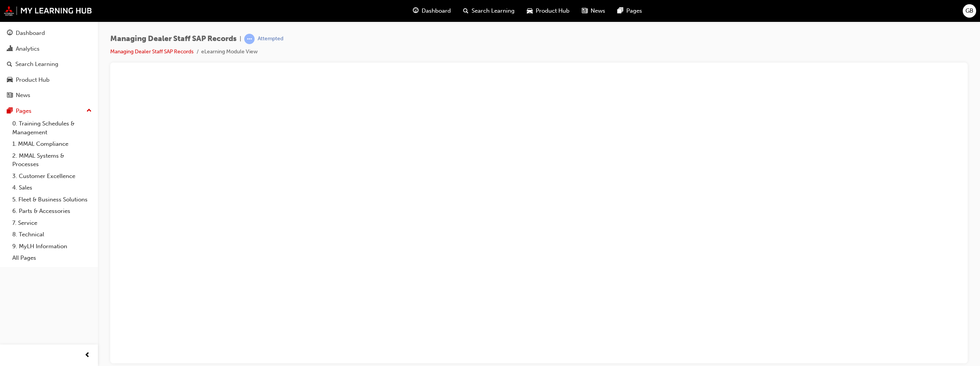 This screenshot has height=366, width=980. I want to click on div: Dashboard, so click(31, 33).